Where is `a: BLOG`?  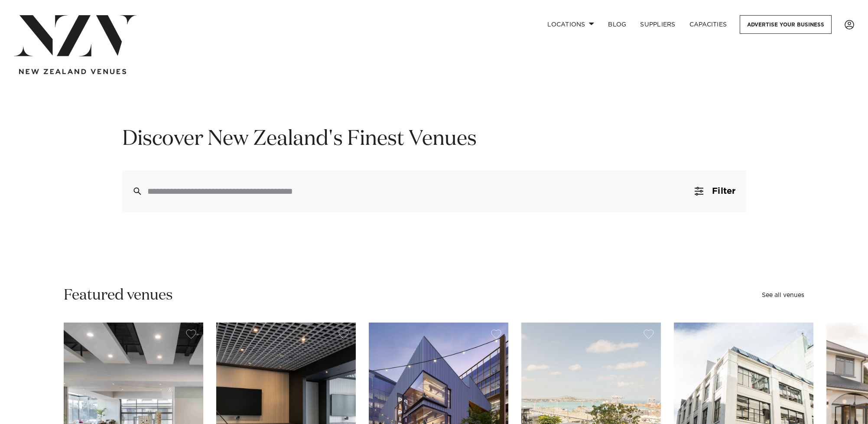
a: BLOG is located at coordinates (617, 24).